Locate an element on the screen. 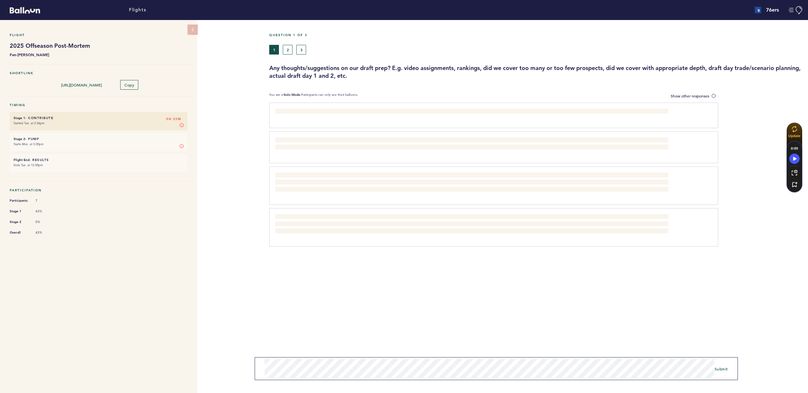  span: We tend to cover more prospects than we actually need due to being done with the necessary conver... is located at coordinates (469, 183).